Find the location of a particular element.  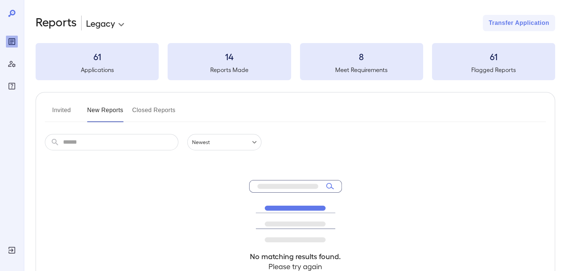

button: Closed Reports is located at coordinates (154, 113).